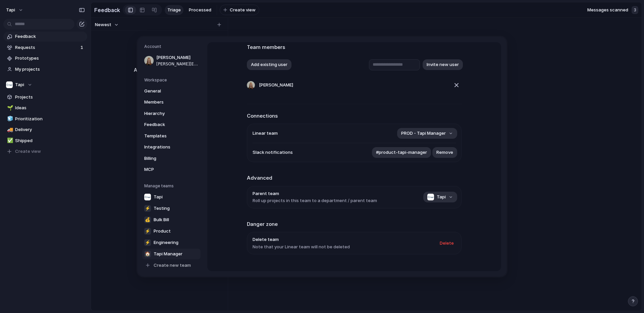  What do you see at coordinates (166, 158) in the screenshot?
I see `span: Billing` at bounding box center [166, 158].